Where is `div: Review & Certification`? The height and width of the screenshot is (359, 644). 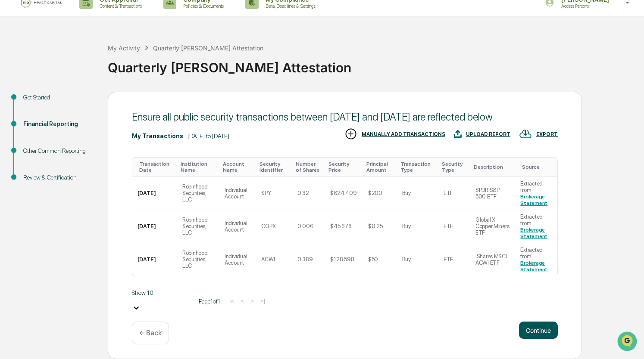 div: Review & Certification is located at coordinates (59, 177).